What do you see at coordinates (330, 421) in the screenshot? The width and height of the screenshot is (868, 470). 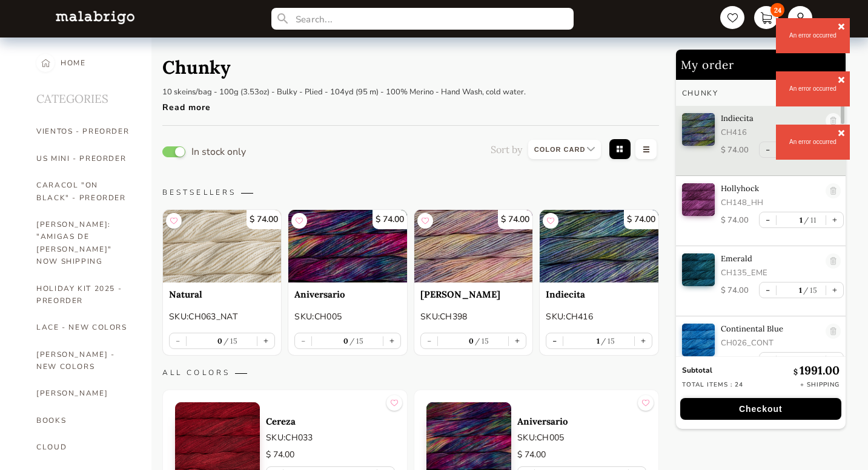 I see `p: Cereza` at bounding box center [330, 421].